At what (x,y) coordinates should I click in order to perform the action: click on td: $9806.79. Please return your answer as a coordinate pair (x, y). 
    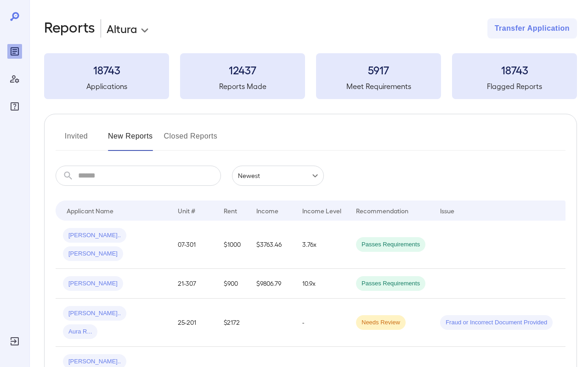
    Looking at the image, I should click on (272, 283).